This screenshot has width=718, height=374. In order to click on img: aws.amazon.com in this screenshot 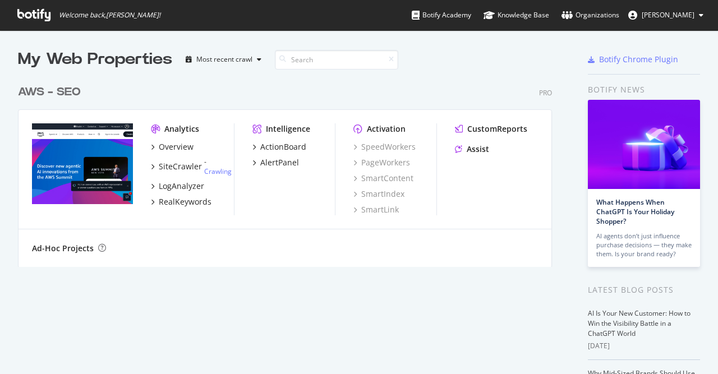, I will do `click(82, 164)`.